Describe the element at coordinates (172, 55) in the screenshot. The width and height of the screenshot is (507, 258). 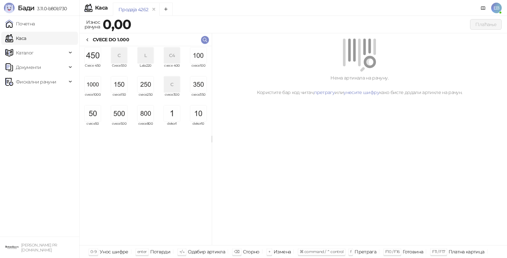
I see `div: C4` at that location.